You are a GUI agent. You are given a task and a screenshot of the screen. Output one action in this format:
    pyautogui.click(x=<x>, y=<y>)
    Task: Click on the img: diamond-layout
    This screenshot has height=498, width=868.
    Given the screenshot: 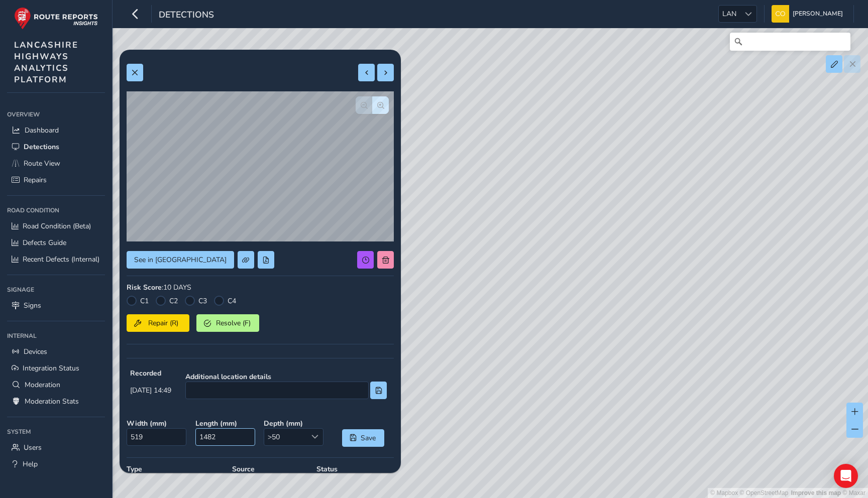 What is the action you would take?
    pyautogui.click(x=780, y=14)
    